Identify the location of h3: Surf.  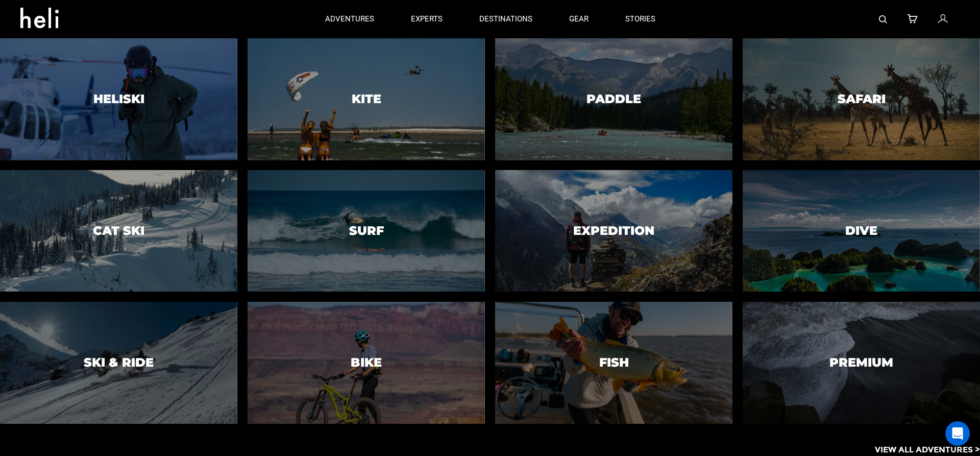
(366, 231).